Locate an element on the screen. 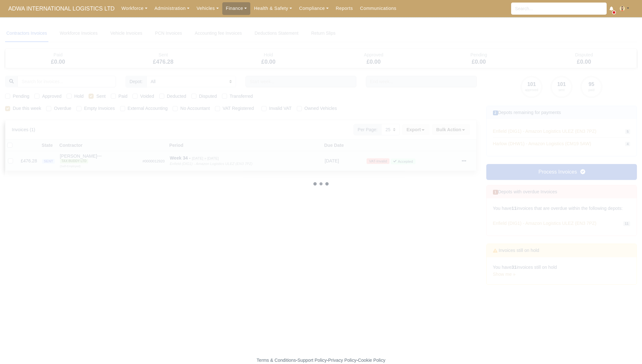 The height and width of the screenshot is (364, 642). span: ADWA INTERNATIONAL LOGISTICS LTD is located at coordinates (61, 8).